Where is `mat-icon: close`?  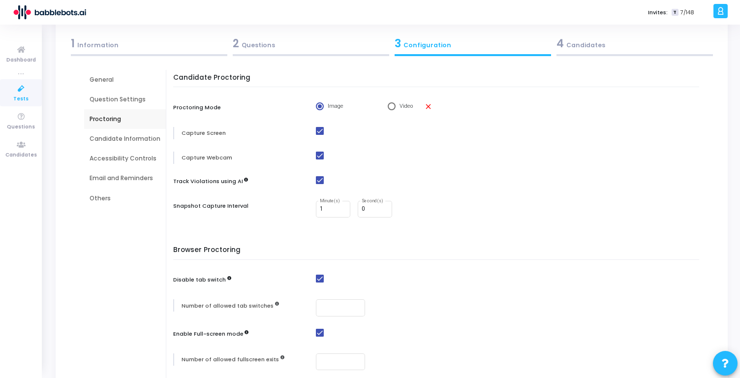
mat-icon: close is located at coordinates (428, 106).